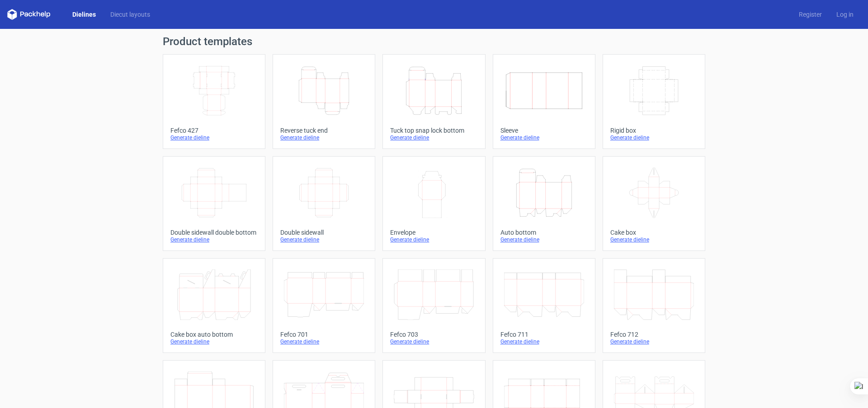 This screenshot has width=868, height=408. Describe the element at coordinates (433, 233) in the screenshot. I see `div: Envelope` at that location.